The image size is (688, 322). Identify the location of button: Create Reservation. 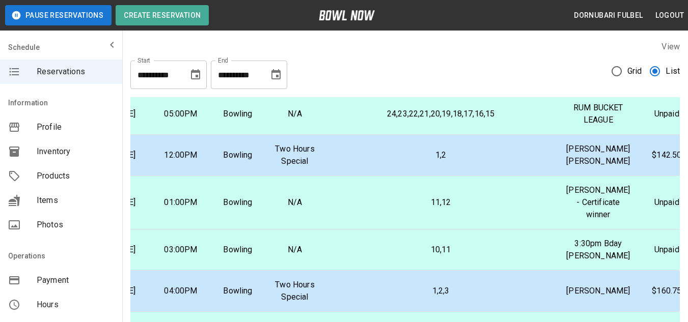
(162, 15).